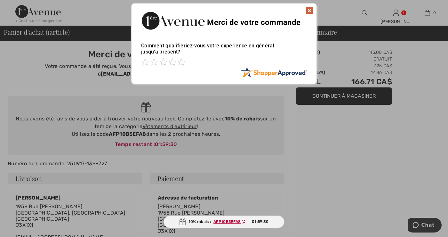  I want to click on img: Gift.svg, so click(183, 221).